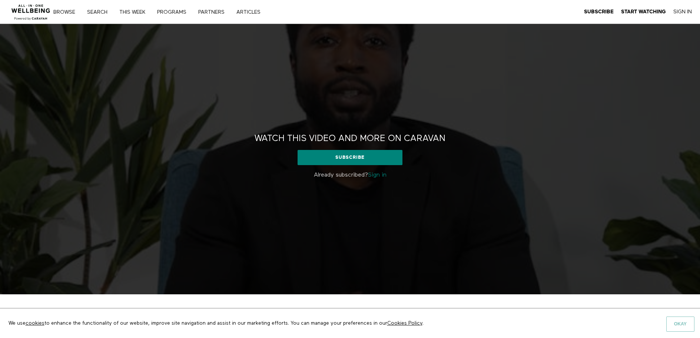 Image resolution: width=700 pixels, height=338 pixels. What do you see at coordinates (350, 175) in the screenshot?
I see `p: Already subscribed?` at bounding box center [350, 175].